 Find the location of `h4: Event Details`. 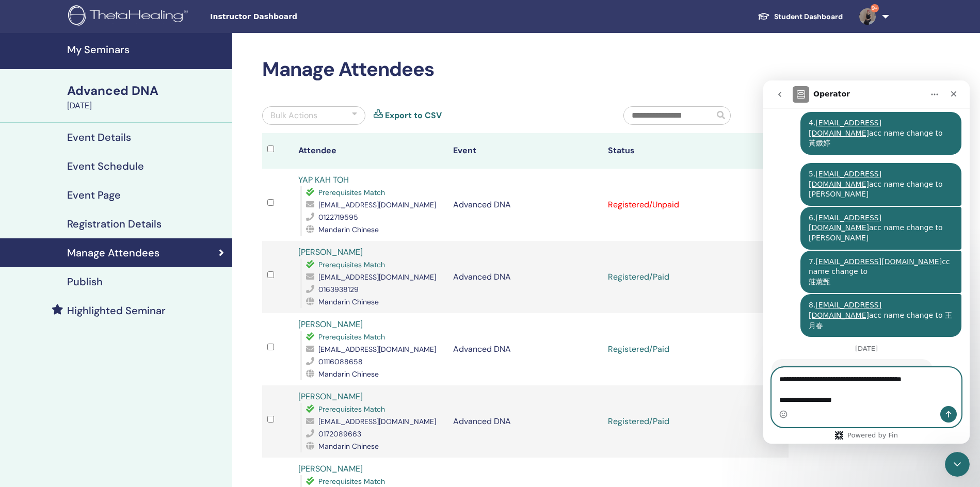

h4: Event Details is located at coordinates (99, 137).